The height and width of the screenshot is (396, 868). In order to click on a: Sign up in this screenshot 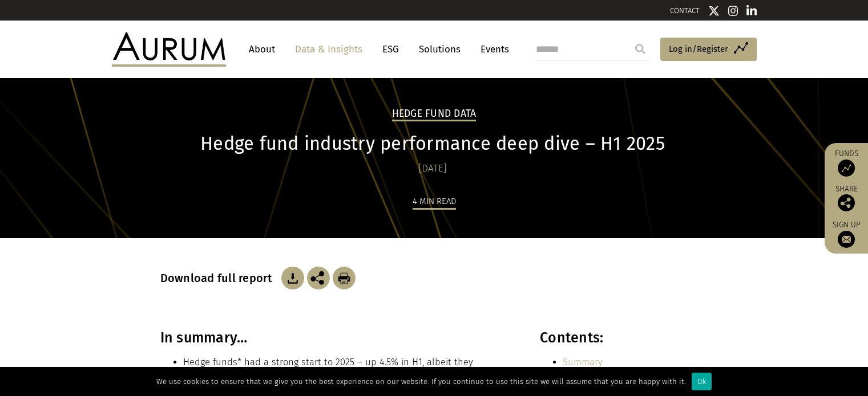, I will do `click(847, 234)`.